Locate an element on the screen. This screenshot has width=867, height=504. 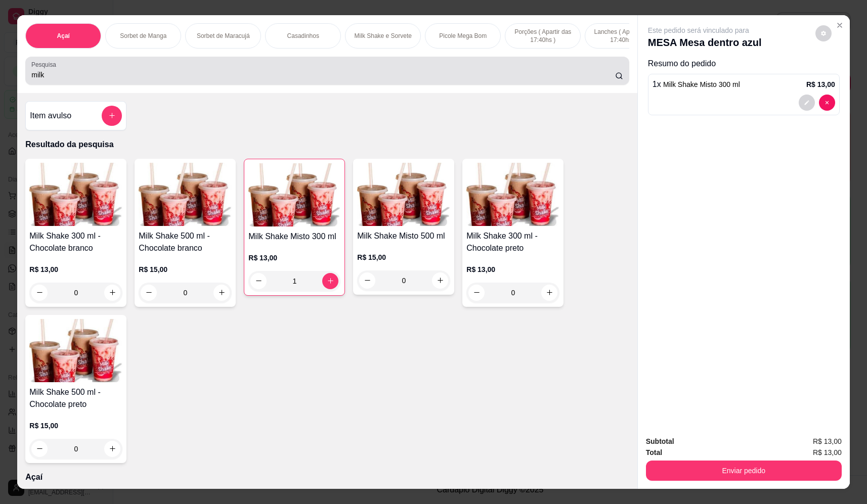
h4: Item avulso is located at coordinates (51, 116).